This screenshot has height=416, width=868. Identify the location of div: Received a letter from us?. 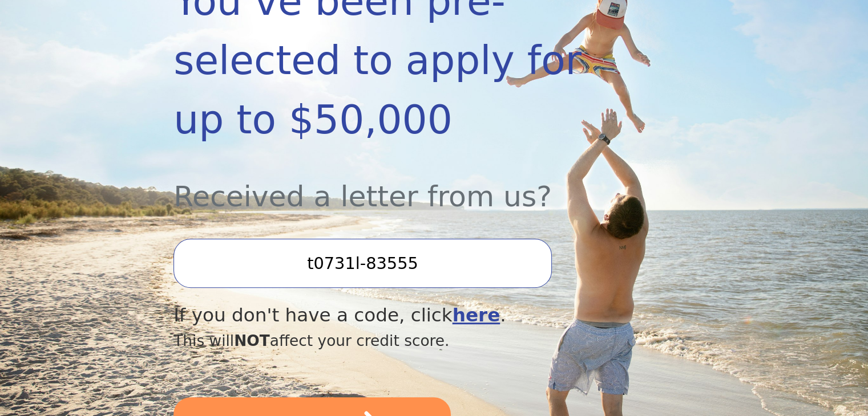
(395, 183).